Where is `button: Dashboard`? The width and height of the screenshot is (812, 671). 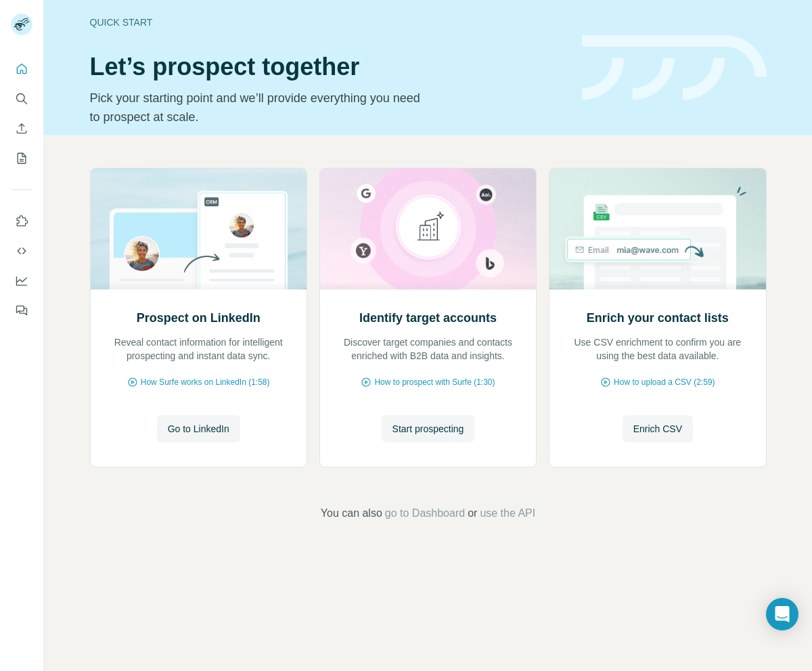
button: Dashboard is located at coordinates (22, 281).